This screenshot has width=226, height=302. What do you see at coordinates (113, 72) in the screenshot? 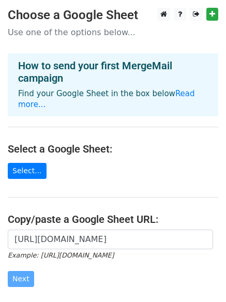
I see `h4: How to send your first MergeMail campaign` at bounding box center [113, 72].